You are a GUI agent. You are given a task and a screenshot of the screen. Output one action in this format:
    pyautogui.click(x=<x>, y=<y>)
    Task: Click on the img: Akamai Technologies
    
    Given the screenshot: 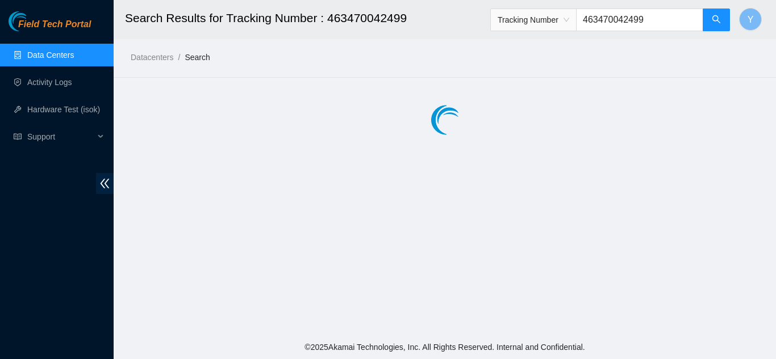 What is the action you would take?
    pyautogui.click(x=33, y=21)
    